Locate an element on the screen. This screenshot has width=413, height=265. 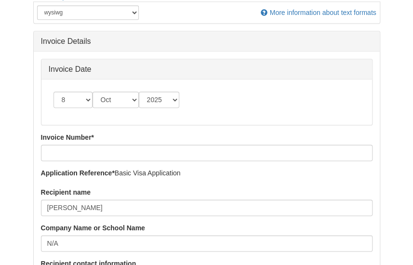
label: Recipient name is located at coordinates (66, 192).